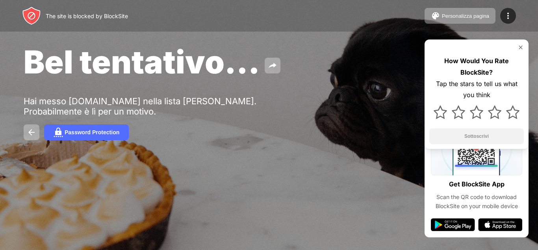 The width and height of the screenshot is (538, 250). Describe the element at coordinates (501, 224) in the screenshot. I see `img: app-store.svg` at that location.